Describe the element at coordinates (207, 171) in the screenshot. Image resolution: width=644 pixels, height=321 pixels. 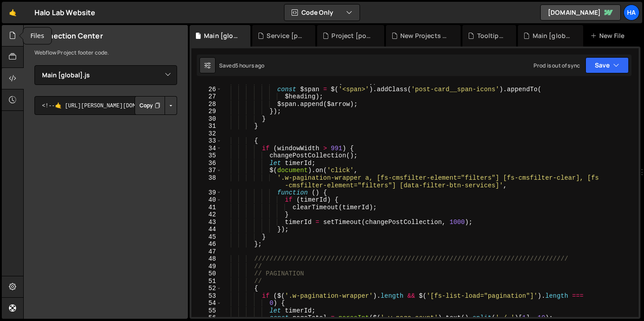
I see `div: 37` at that location.